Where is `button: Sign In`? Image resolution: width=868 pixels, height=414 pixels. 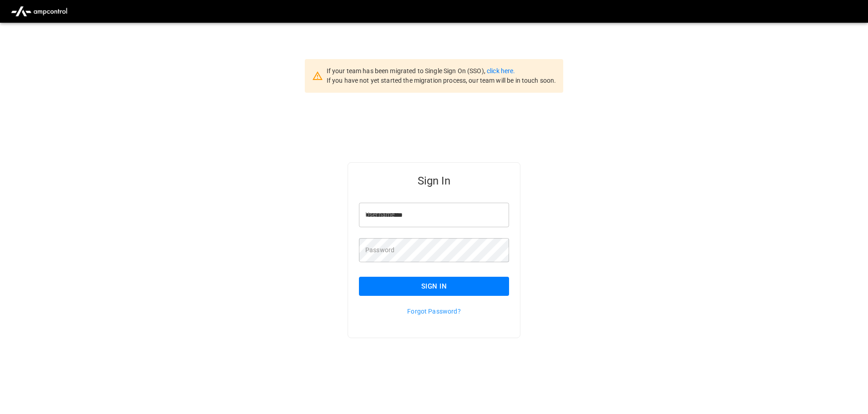
button: Sign In is located at coordinates (434, 287).